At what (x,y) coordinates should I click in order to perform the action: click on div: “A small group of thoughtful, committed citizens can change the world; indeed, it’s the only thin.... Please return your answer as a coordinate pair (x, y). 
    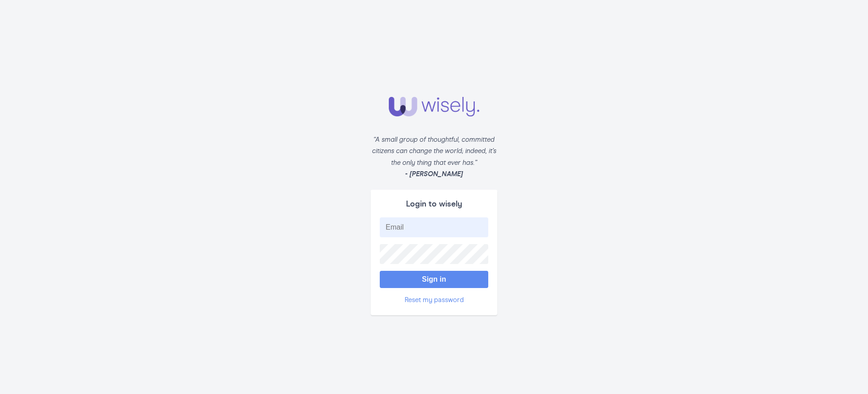
    Looking at the image, I should click on (434, 162).